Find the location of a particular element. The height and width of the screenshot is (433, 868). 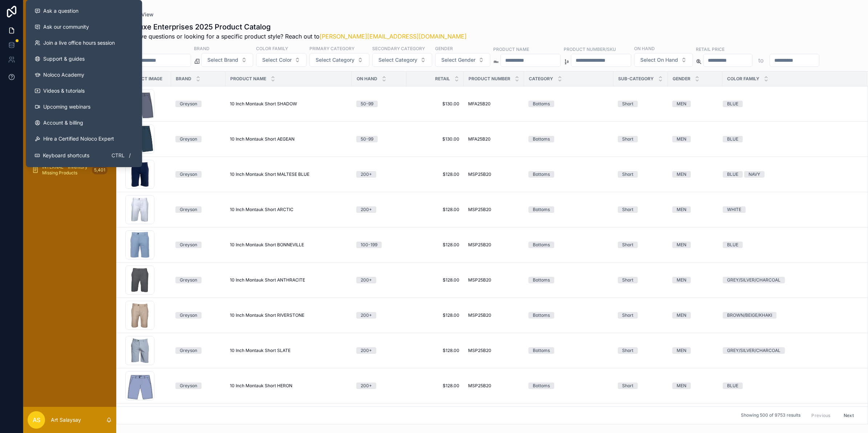

span: INTERNAL - Inventory Missing Products is located at coordinates (65, 170).